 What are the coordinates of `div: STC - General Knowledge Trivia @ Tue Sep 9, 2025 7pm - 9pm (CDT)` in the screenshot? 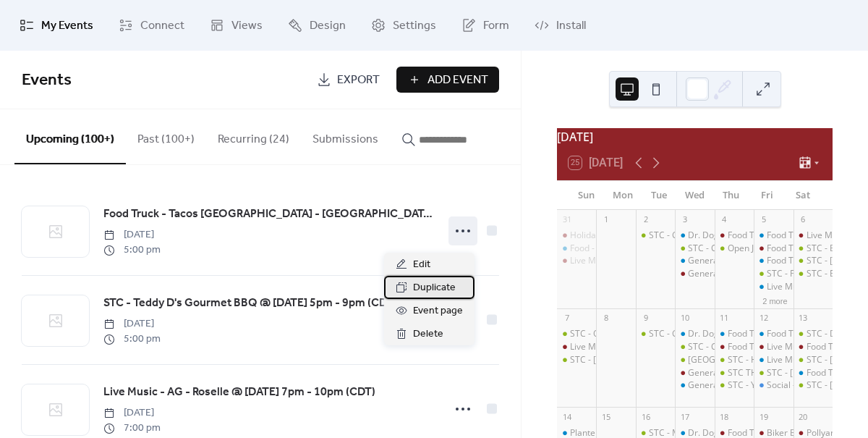 It's located at (655, 334).